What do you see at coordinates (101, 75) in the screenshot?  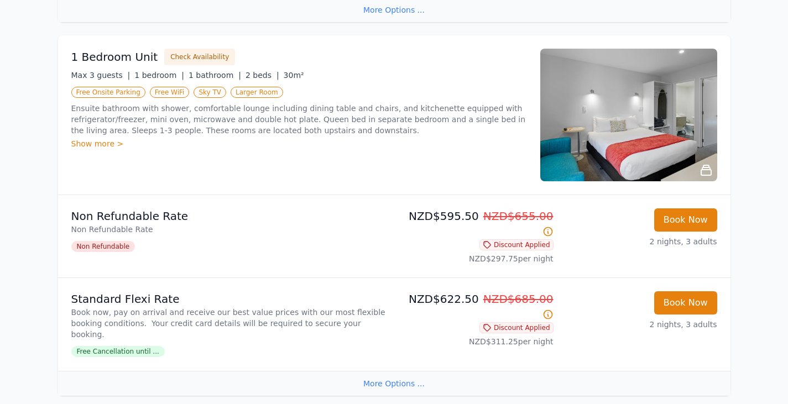 I see `span: Max 3 guests |` at bounding box center [101, 75].